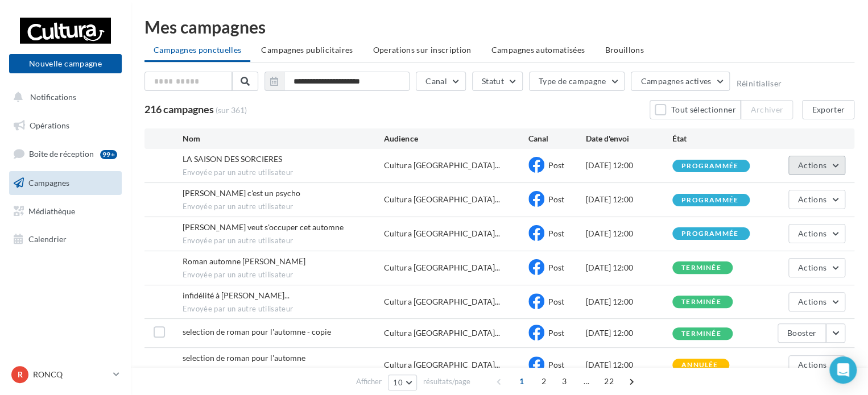 Image resolution: width=868 pixels, height=395 pixels. I want to click on button: Type de campagne, so click(576, 81).